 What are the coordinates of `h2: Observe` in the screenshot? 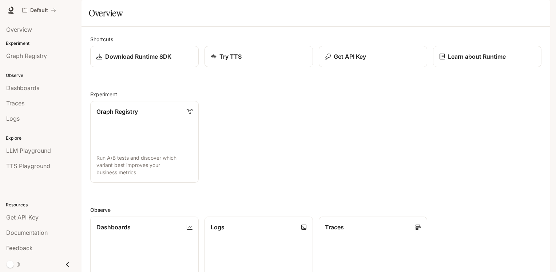 It's located at (316, 209).